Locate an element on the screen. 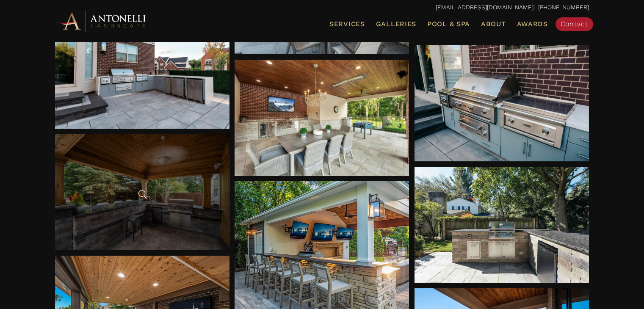  a: Galleries is located at coordinates (396, 24).